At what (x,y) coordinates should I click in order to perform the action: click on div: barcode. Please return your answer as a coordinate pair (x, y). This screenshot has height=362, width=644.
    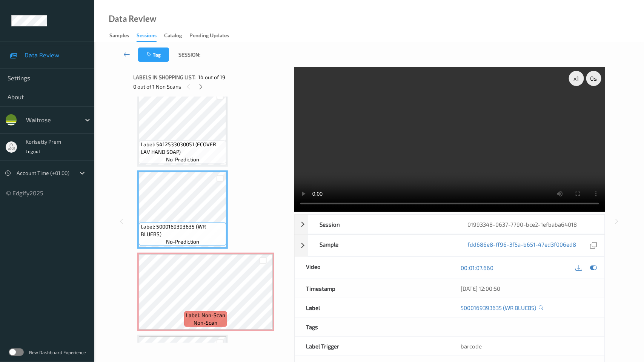
    Looking at the image, I should click on (527, 346).